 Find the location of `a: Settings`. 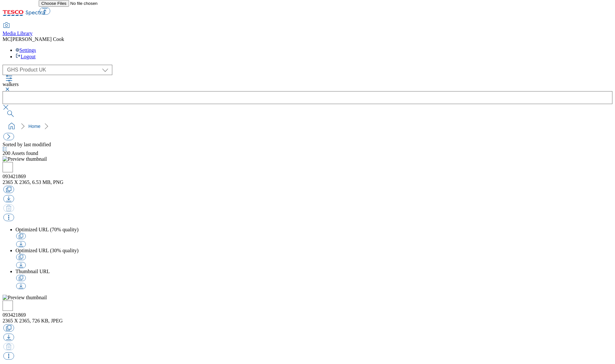

a: Settings is located at coordinates (26, 50).